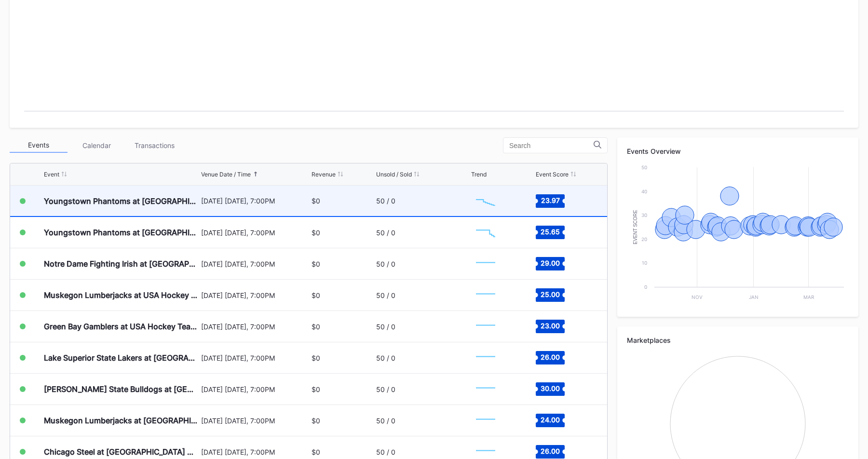 The image size is (868, 459). What do you see at coordinates (551, 146) in the screenshot?
I see `input: Search` at bounding box center [551, 146].